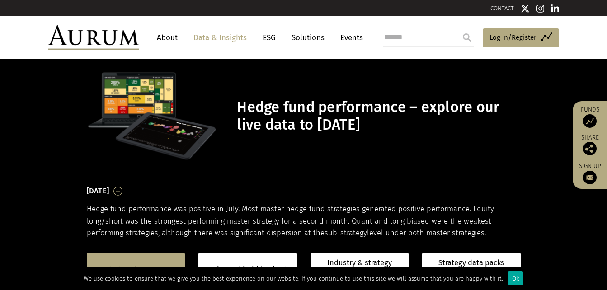 The image size is (607, 290). I want to click on a: Solutions, so click(308, 38).